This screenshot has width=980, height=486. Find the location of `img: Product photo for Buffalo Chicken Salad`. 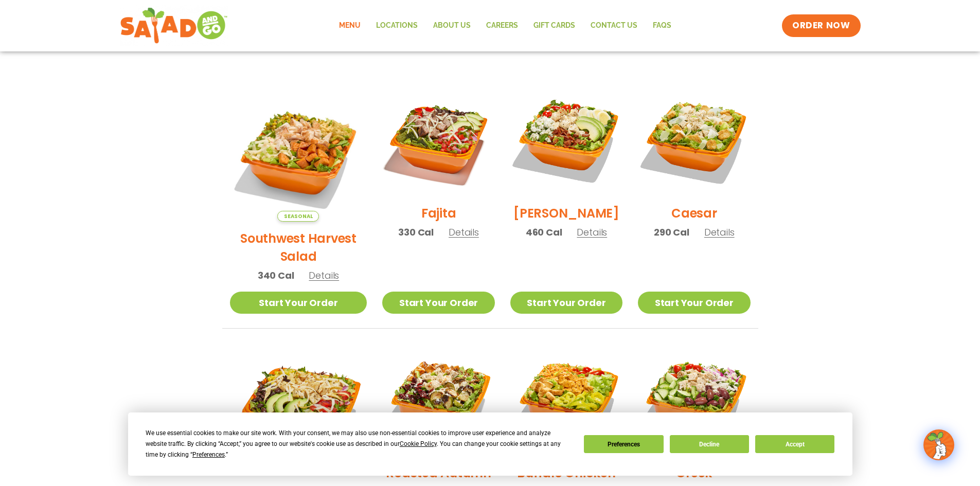

img: Product photo for Buffalo Chicken Salad is located at coordinates (566, 400).